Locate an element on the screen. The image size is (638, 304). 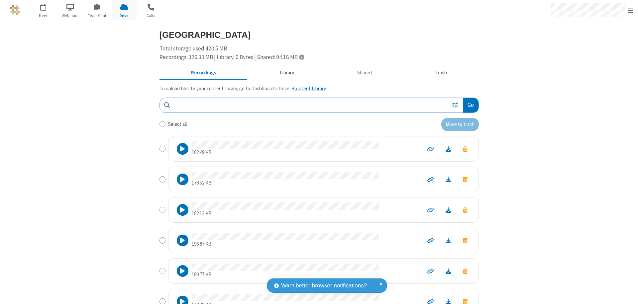
div: Total storage used 420.5 MB is located at coordinates (319, 53).